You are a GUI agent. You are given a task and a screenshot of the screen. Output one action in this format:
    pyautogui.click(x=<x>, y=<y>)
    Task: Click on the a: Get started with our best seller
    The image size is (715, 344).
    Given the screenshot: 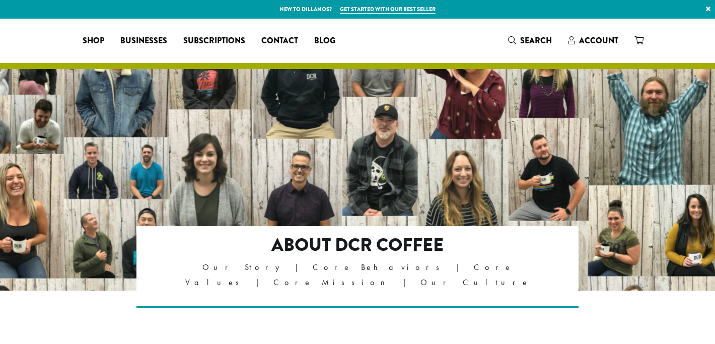 What is the action you would take?
    pyautogui.click(x=388, y=9)
    